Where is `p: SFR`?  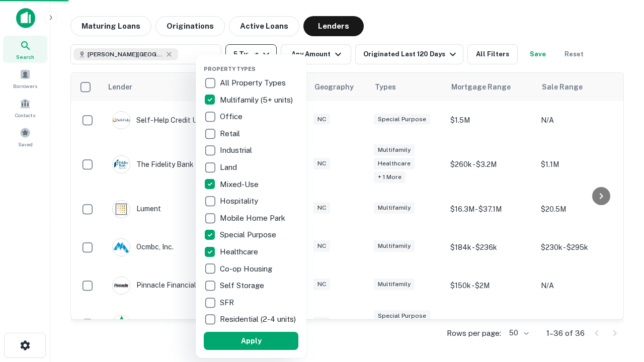 p: SFR is located at coordinates (228, 303).